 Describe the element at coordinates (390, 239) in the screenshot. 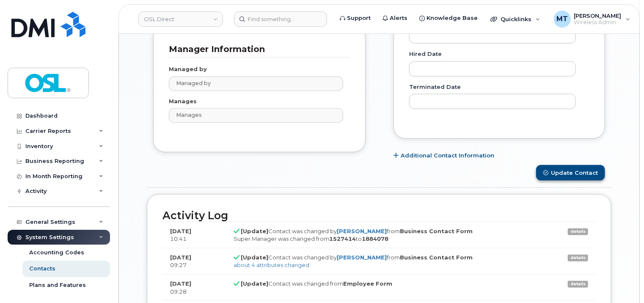

I see `div: Super Manager was changed from to` at that location.